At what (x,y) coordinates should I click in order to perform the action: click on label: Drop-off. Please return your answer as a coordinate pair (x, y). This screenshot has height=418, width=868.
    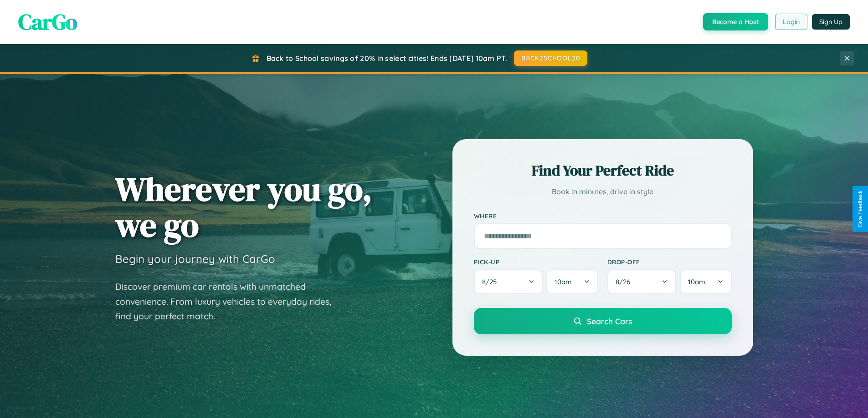
    Looking at the image, I should click on (670, 262).